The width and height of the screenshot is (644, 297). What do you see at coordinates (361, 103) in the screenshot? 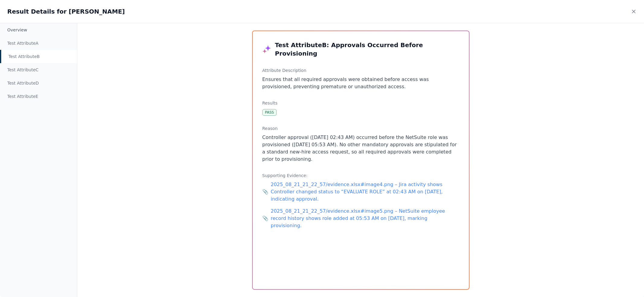
I see `h3: Results` at bounding box center [361, 103].